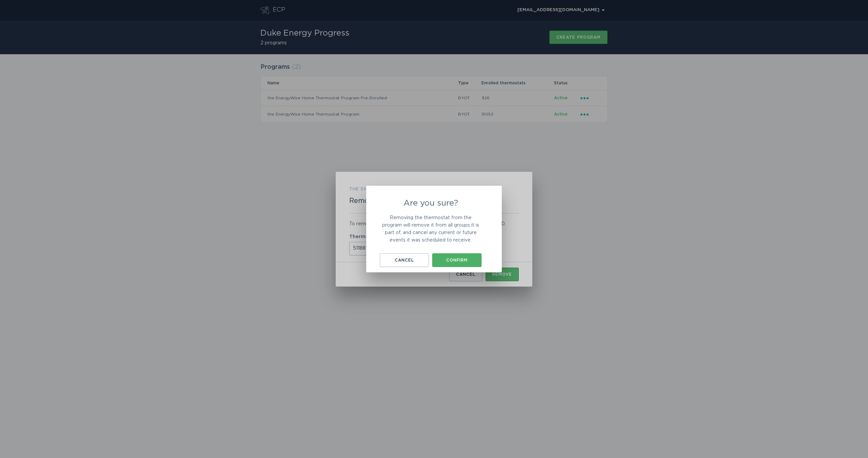 The image size is (868, 458). I want to click on p: Removing the thermostat from the program will remove it from all groups it is part of, and cancel..., so click(430, 229).